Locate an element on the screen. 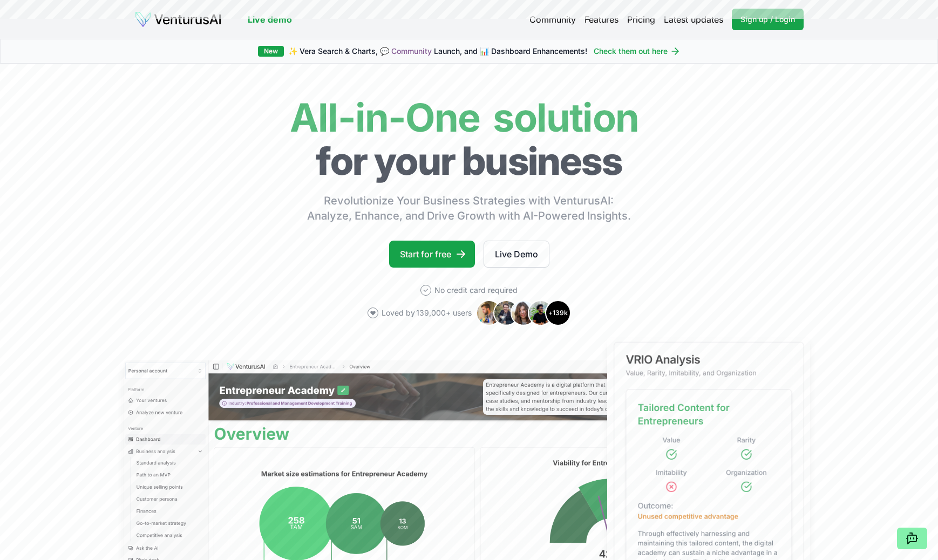  a: Live Demo is located at coordinates (516, 254).